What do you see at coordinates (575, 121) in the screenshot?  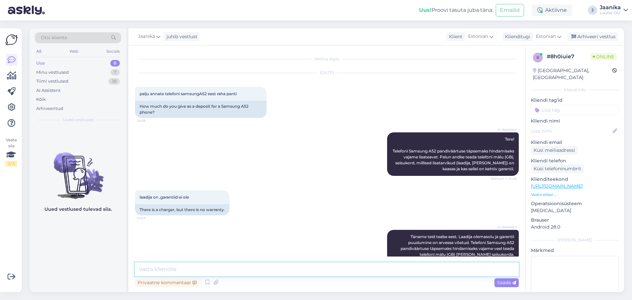 I see `p: Kliendi nimi` at bounding box center [575, 121].